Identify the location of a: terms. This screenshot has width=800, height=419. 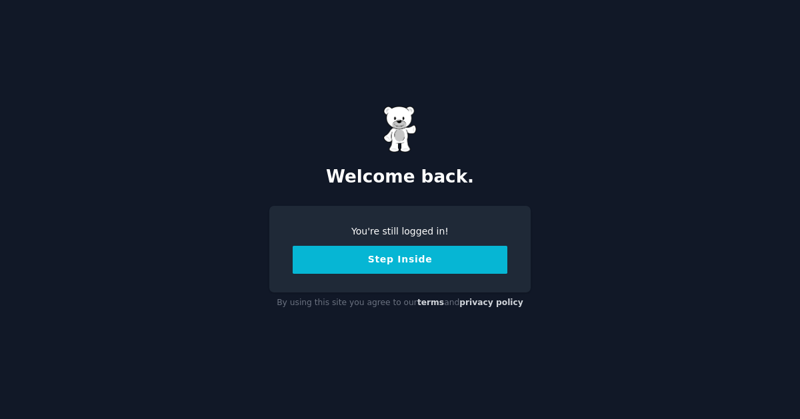
(431, 303).